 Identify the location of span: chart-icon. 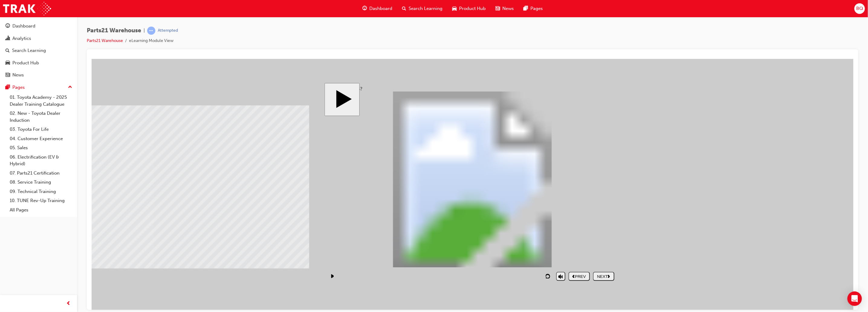
(7, 39).